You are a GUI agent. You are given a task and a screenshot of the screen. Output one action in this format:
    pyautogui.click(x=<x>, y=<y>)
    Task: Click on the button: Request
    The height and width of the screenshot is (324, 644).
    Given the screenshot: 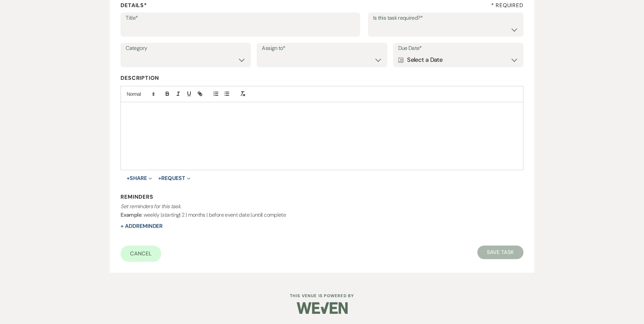 What is the action you would take?
    pyautogui.click(x=175, y=178)
    